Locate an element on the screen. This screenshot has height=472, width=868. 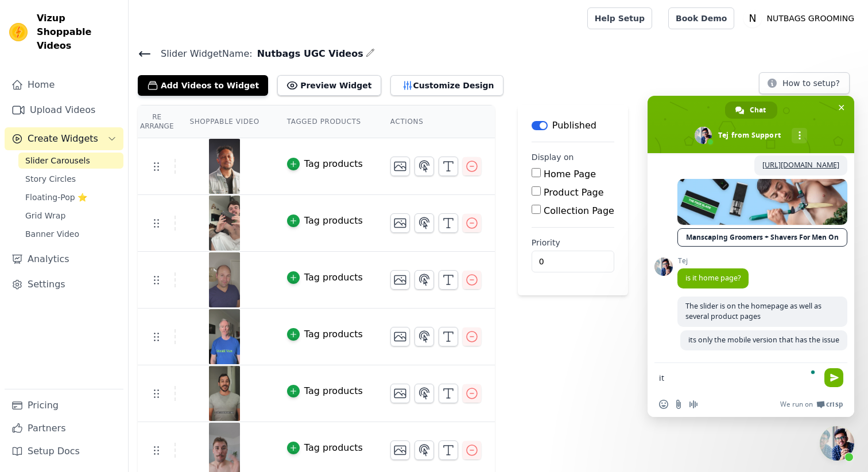
span: Grid Wrap is located at coordinates (45, 216).